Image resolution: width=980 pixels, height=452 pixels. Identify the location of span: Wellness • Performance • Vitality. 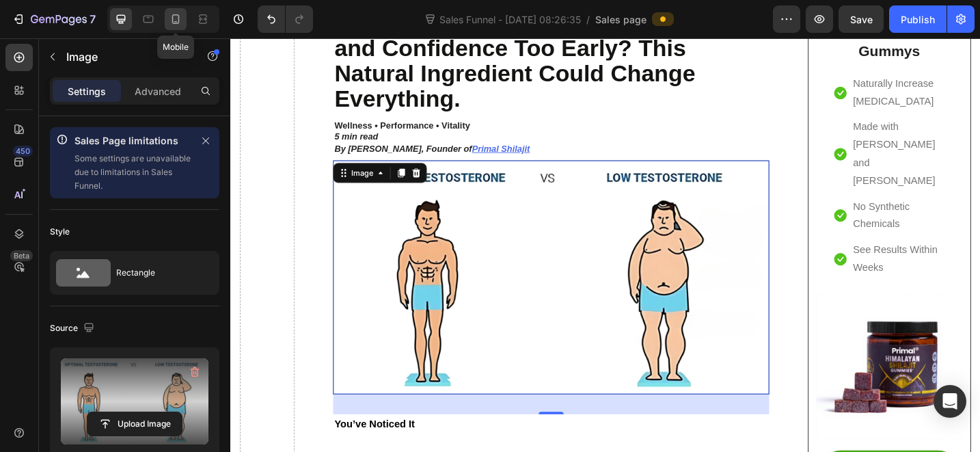
(187, 95).